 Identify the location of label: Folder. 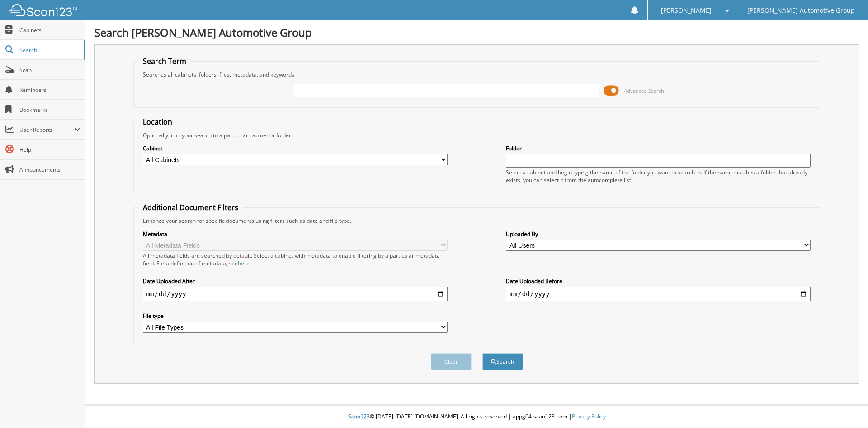
(659, 148).